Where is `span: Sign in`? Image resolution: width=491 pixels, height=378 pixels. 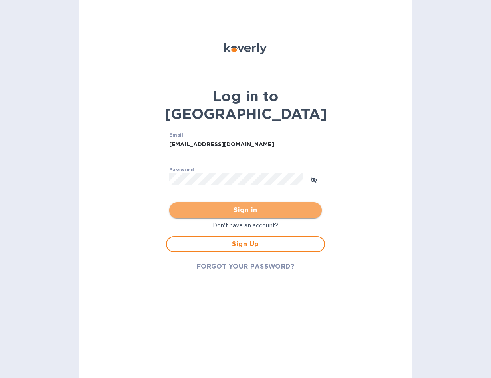
span: Sign in is located at coordinates (246, 210).